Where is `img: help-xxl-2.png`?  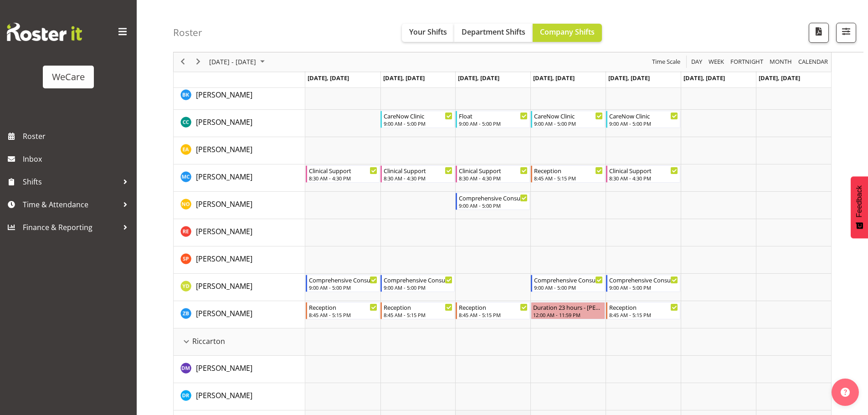 img: help-xxl-2.png is located at coordinates (846, 393).